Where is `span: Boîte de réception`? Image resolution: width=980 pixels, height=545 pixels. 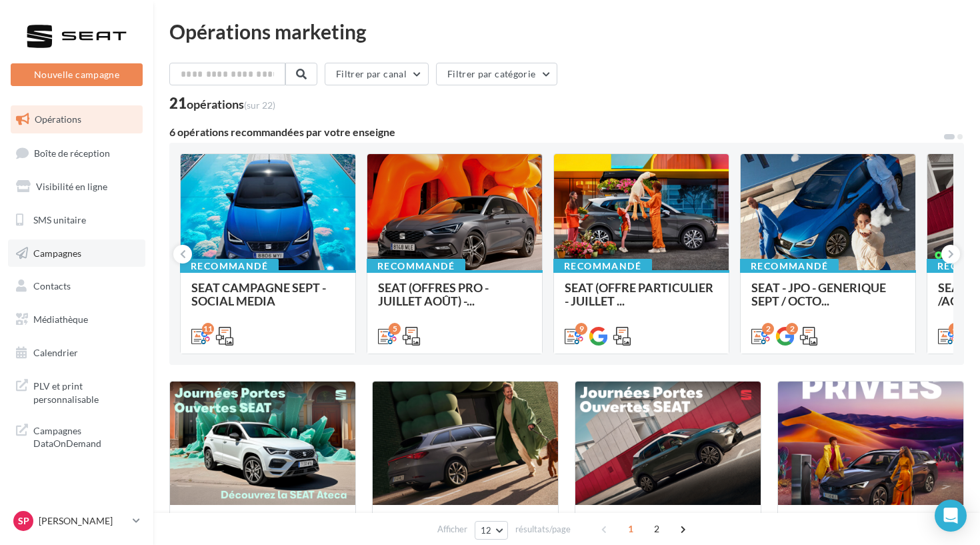
span: Boîte de réception is located at coordinates (72, 152).